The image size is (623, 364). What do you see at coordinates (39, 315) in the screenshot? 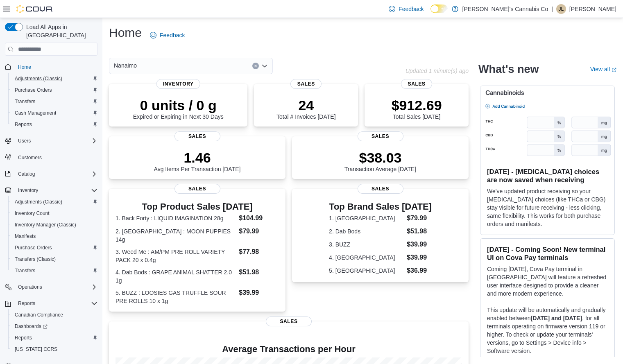
I see `a: Canadian Compliance` at bounding box center [39, 315].